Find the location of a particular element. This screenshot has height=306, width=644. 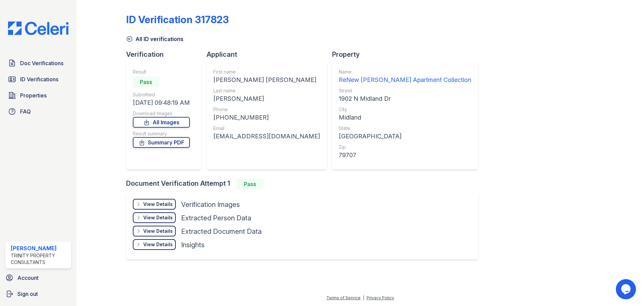

div: Property is located at coordinates (408, 55).